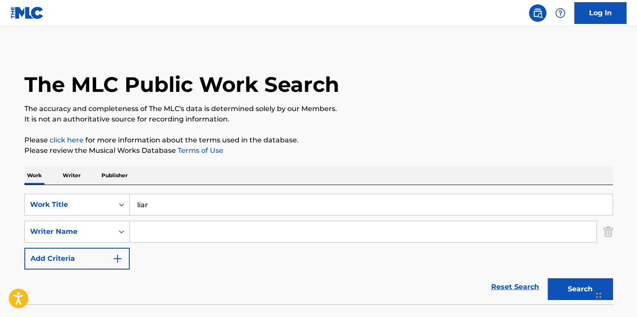 This screenshot has height=317, width=637. Describe the element at coordinates (34, 175) in the screenshot. I see `p: Work` at that location.